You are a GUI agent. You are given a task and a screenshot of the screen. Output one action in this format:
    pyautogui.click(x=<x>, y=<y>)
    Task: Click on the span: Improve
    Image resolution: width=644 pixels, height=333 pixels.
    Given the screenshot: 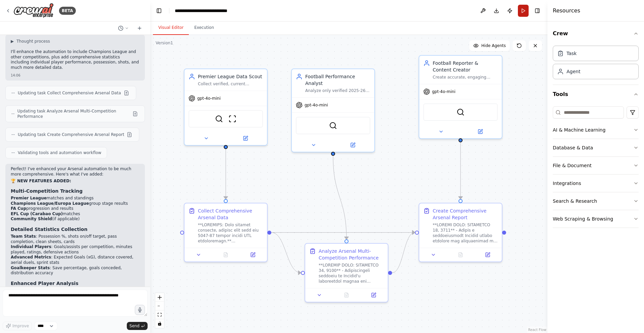 What is the action you would take?
    pyautogui.click(x=20, y=327)
    